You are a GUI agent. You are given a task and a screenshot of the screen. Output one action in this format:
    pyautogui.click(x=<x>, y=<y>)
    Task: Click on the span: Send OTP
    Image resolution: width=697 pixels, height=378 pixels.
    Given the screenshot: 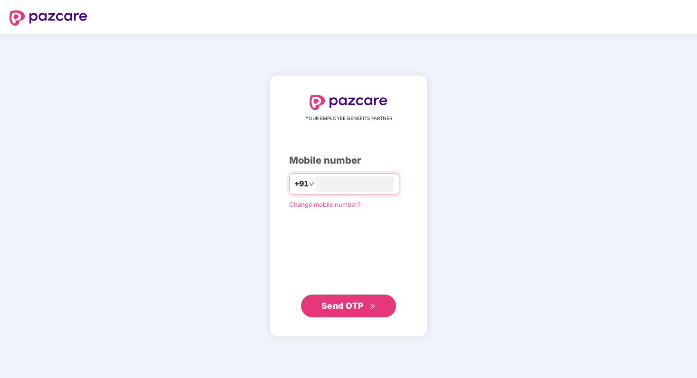 What is the action you would take?
    pyautogui.click(x=342, y=306)
    